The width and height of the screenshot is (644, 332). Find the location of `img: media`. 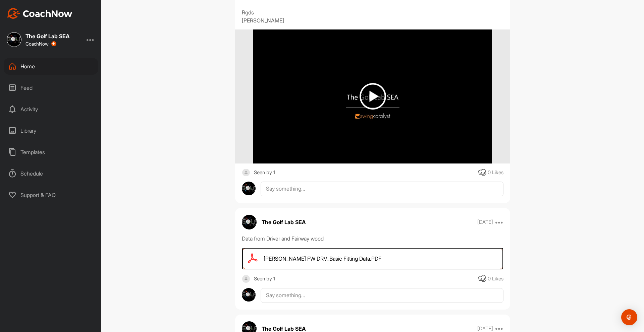

img: media is located at coordinates (372, 97).